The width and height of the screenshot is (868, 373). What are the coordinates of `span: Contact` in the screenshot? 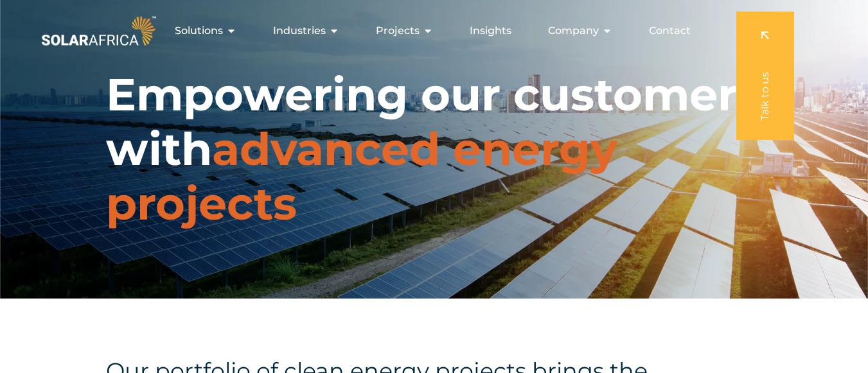 It's located at (669, 31).